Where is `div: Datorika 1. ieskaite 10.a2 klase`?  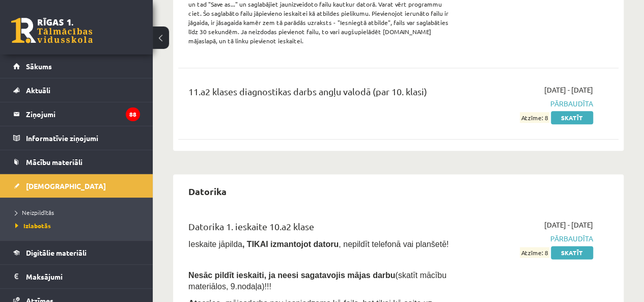
div: Datorika 1. ieskaite 10.a2 klase is located at coordinates (321, 229).